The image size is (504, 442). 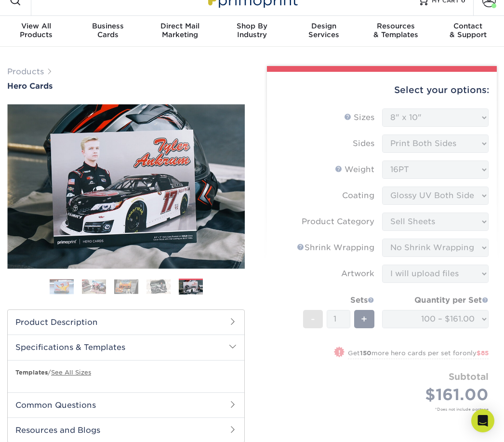 I want to click on img: Hero Cards 01, so click(x=61, y=287).